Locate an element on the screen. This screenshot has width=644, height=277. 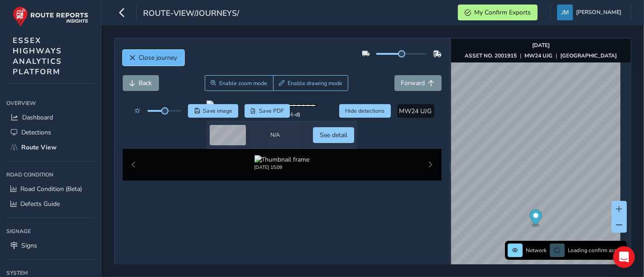
span: Back is located at coordinates (145, 83).